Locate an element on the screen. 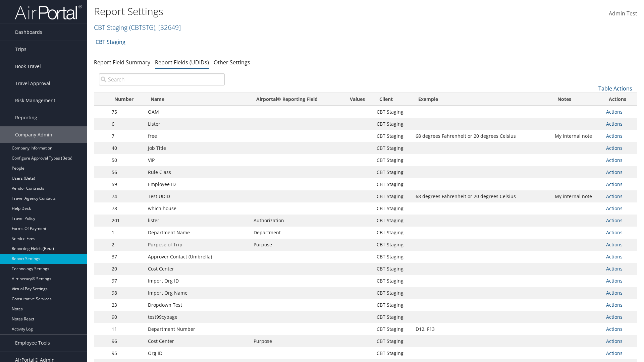  img: airportal-logo.png is located at coordinates (49, 12).